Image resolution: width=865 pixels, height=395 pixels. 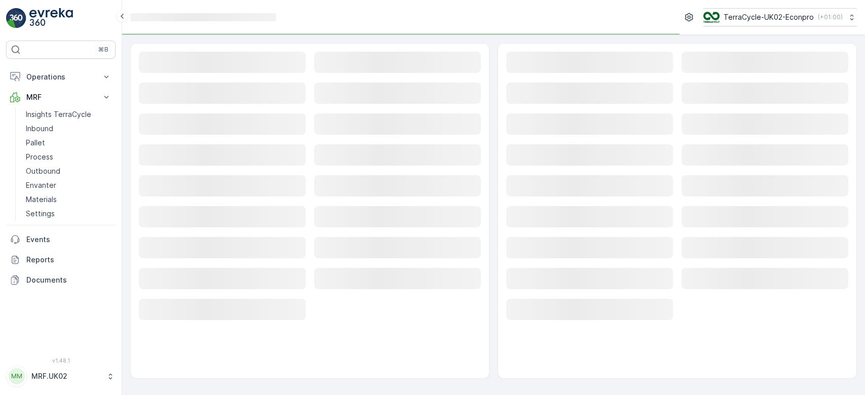 I want to click on p: ( +01:00 ), so click(x=830, y=17).